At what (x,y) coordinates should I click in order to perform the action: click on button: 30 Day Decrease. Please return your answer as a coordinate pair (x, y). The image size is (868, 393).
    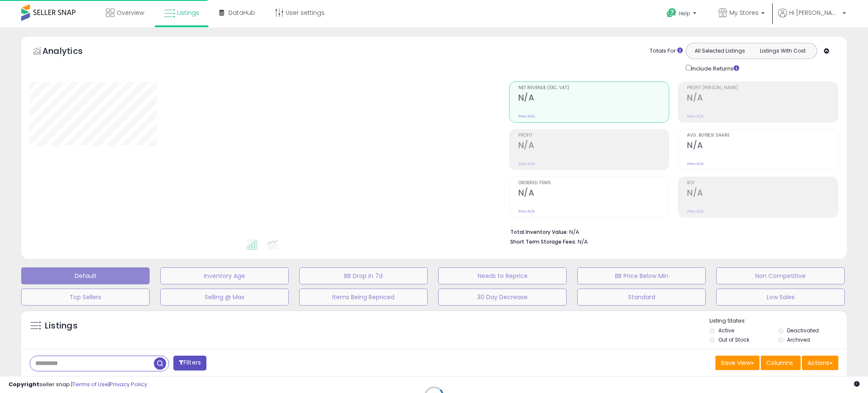
    Looking at the image, I should click on (502, 297).